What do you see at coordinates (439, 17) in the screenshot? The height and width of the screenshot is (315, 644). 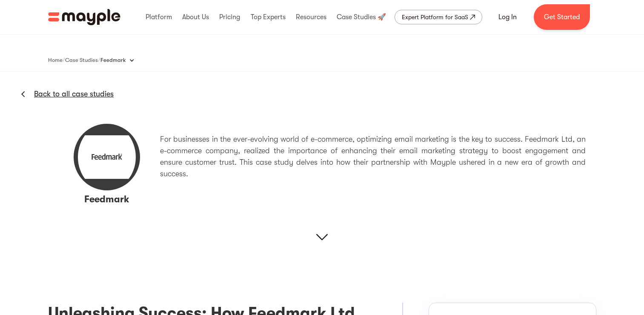 I see `a: Expert Platform for SaaS` at bounding box center [439, 17].